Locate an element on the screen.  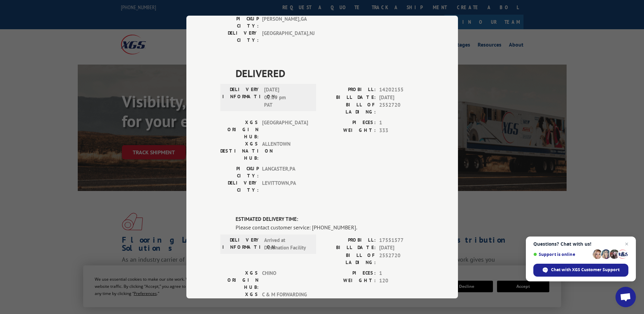
span: DELIVERED is located at coordinates (329, 73).